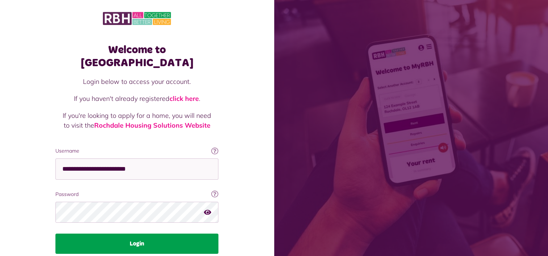 This screenshot has width=548, height=256. Describe the element at coordinates (152, 125) in the screenshot. I see `a: Rochdale Housing Solutions Website` at that location.